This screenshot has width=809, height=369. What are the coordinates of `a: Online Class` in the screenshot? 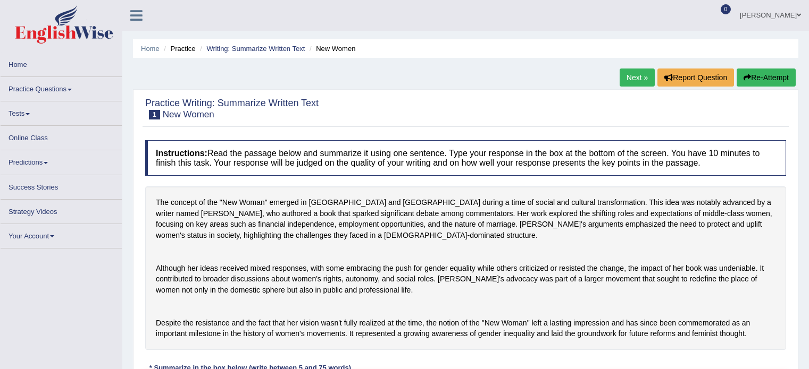 It's located at (61, 136).